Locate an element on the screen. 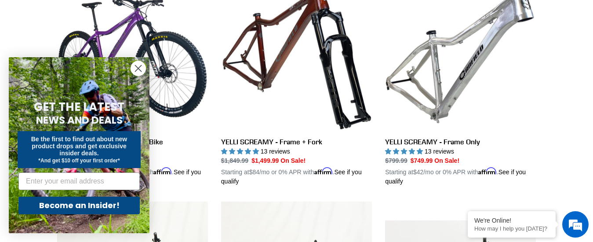 The width and height of the screenshot is (593, 242). button: Close dialog is located at coordinates (138, 68).